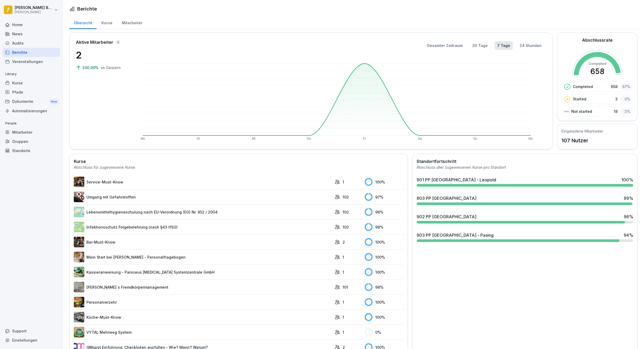  What do you see at coordinates (31, 61) in the screenshot?
I see `a: Veranstaltungen` at bounding box center [31, 61].